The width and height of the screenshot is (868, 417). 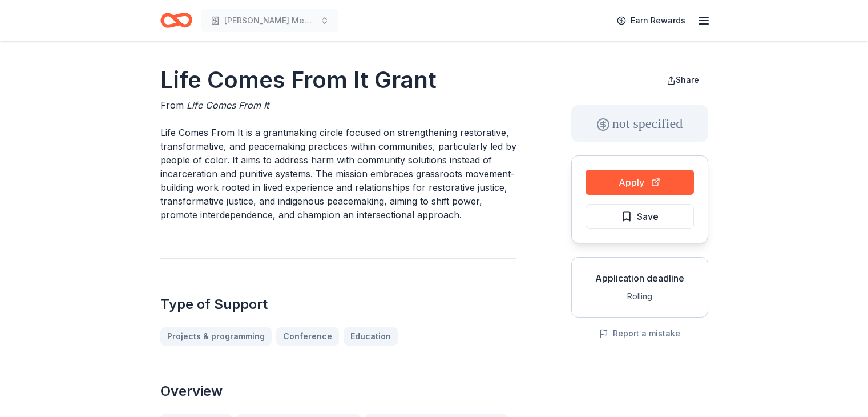 I want to click on button: Share, so click(x=683, y=80).